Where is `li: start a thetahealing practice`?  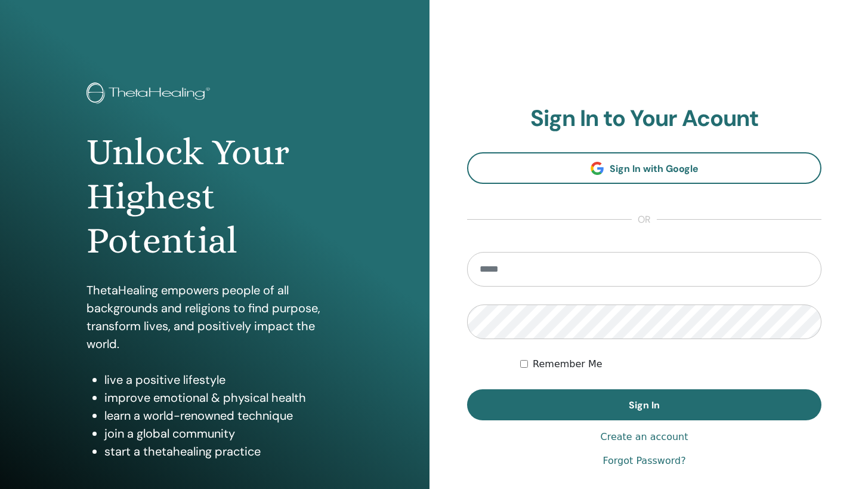
li: start a thetahealing practice is located at coordinates (224, 451).